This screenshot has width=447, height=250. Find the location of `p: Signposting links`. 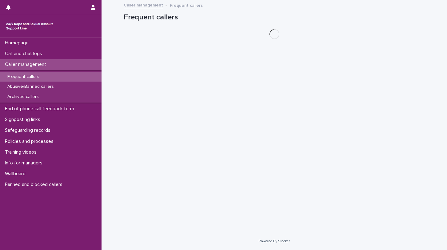

p: Signposting links is located at coordinates (24, 119).